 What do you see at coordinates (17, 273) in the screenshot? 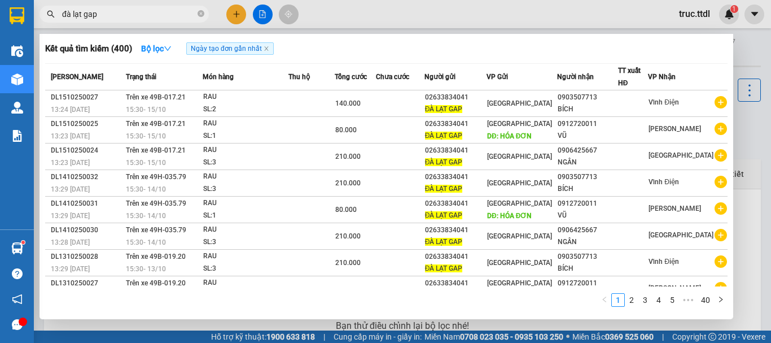
I see `span: question-circle` at bounding box center [17, 273].